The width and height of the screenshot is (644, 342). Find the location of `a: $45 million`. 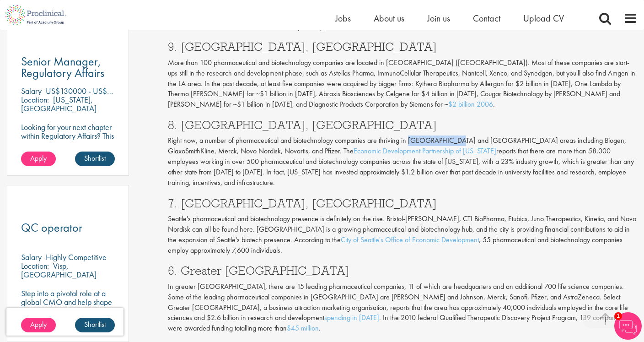

a: $45 million is located at coordinates (303, 328).